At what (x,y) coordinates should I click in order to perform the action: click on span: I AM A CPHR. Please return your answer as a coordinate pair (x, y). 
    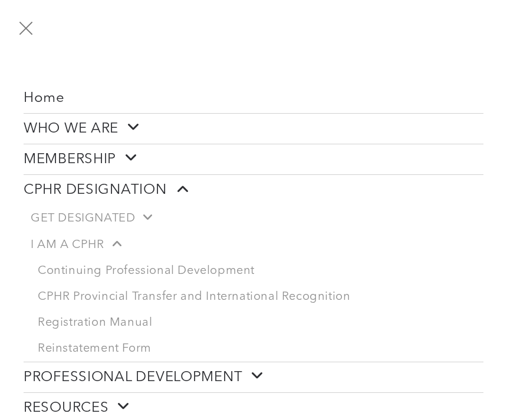
    Looking at the image, I should click on (75, 244).